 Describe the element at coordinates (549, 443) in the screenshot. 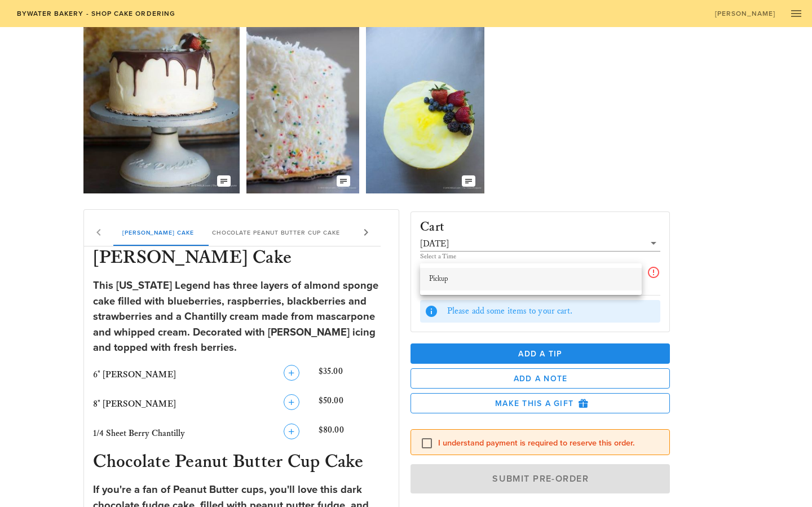

I see `label: I understand payment is required to reserve this order.` at that location.